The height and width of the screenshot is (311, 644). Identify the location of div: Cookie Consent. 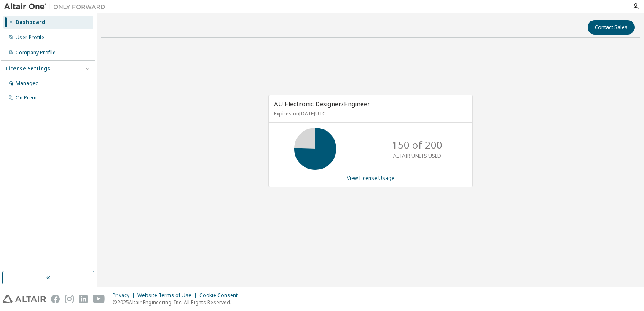
(221, 296).